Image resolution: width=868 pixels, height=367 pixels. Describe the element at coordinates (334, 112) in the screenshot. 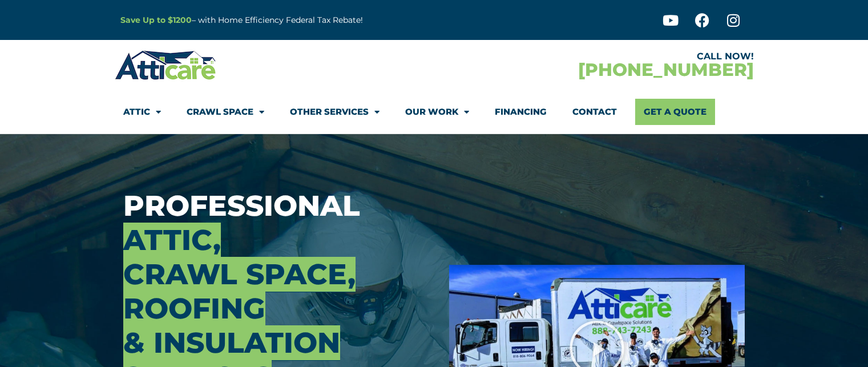

I see `a: Other Services` at that location.